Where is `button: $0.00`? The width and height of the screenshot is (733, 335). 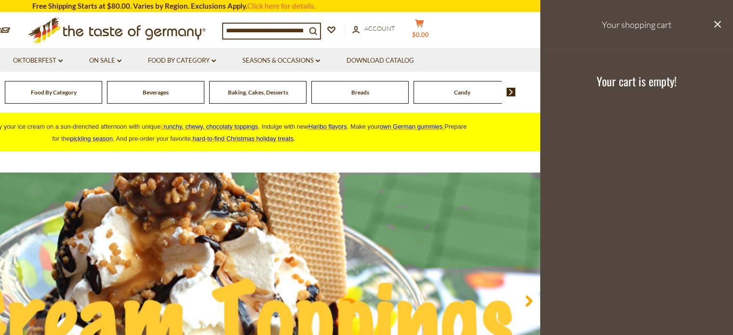 button: $0.00 is located at coordinates (420, 31).